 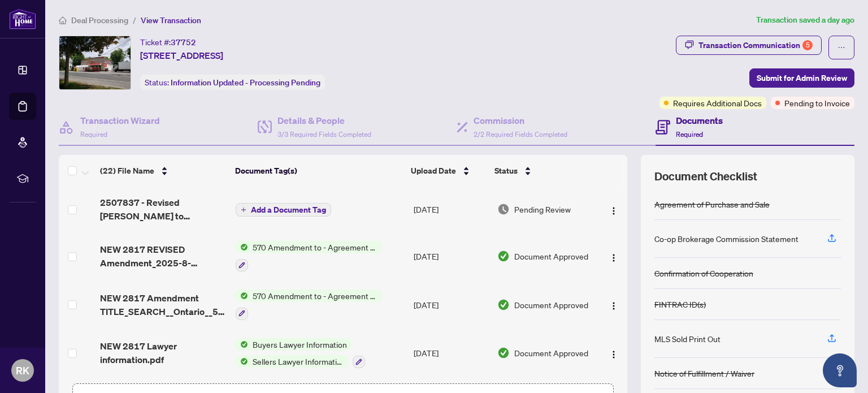 What do you see at coordinates (319, 171) in the screenshot?
I see `th: Document Tag(s)` at bounding box center [319, 171].